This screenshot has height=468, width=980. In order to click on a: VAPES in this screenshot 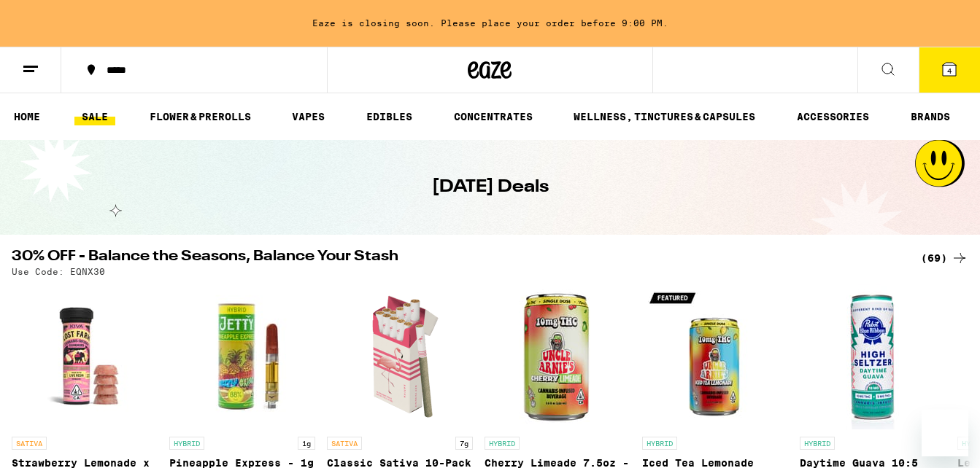, I will do `click(308, 117)`.